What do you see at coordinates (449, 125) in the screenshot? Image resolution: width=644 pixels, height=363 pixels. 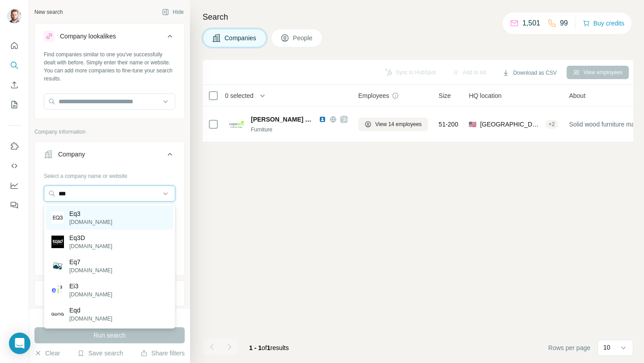 I see `span: 51-200` at bounding box center [449, 125].